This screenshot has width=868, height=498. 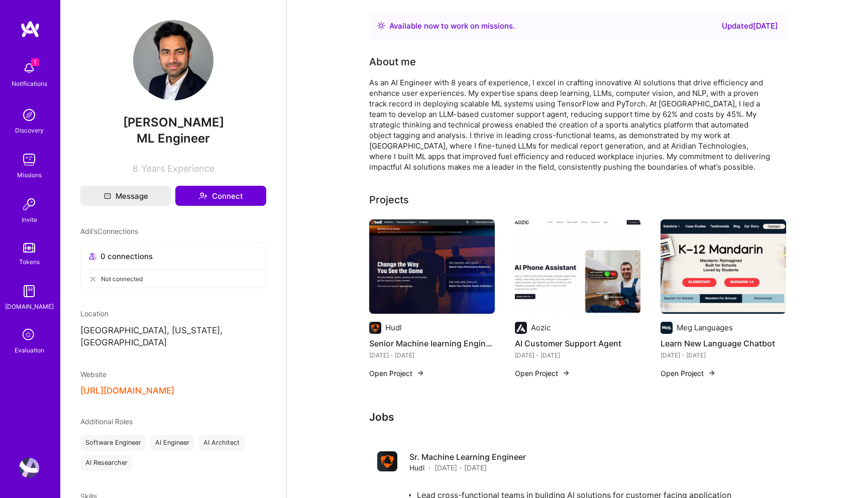 What do you see at coordinates (577, 343) in the screenshot?
I see `h4: AI Customer Support Agent` at bounding box center [577, 343].